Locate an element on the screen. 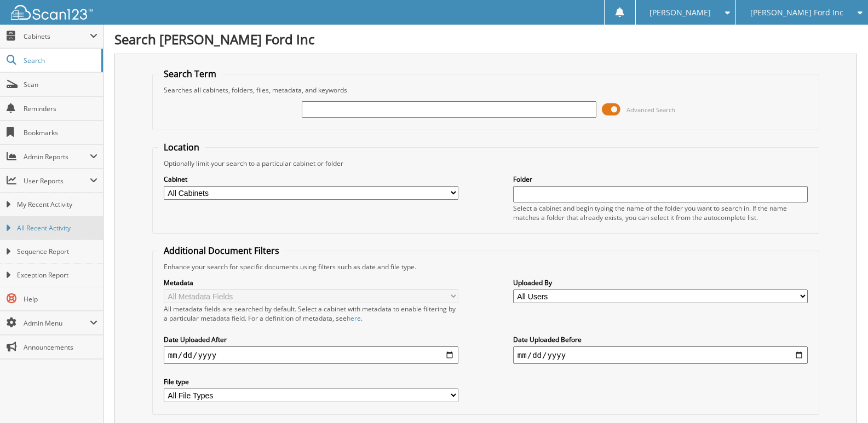 The width and height of the screenshot is (868, 423). label: Metadata is located at coordinates (311, 282).